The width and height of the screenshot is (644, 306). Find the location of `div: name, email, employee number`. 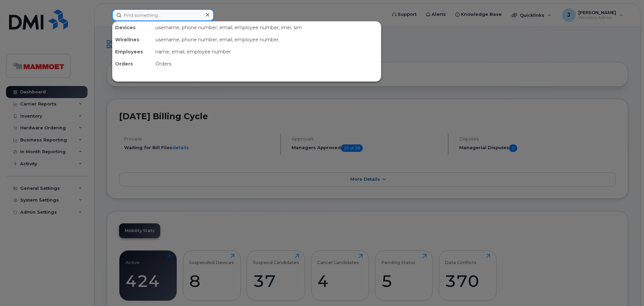

div: name, email, employee number is located at coordinates (267, 52).